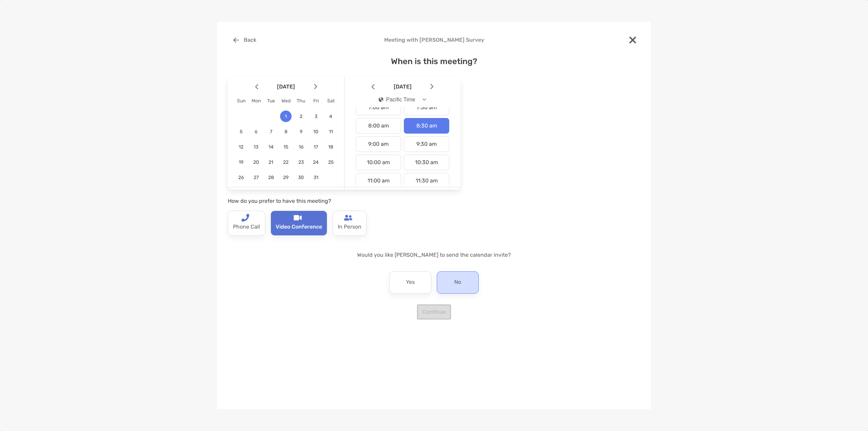  Describe the element at coordinates (245, 40) in the screenshot. I see `button: Back` at that location.